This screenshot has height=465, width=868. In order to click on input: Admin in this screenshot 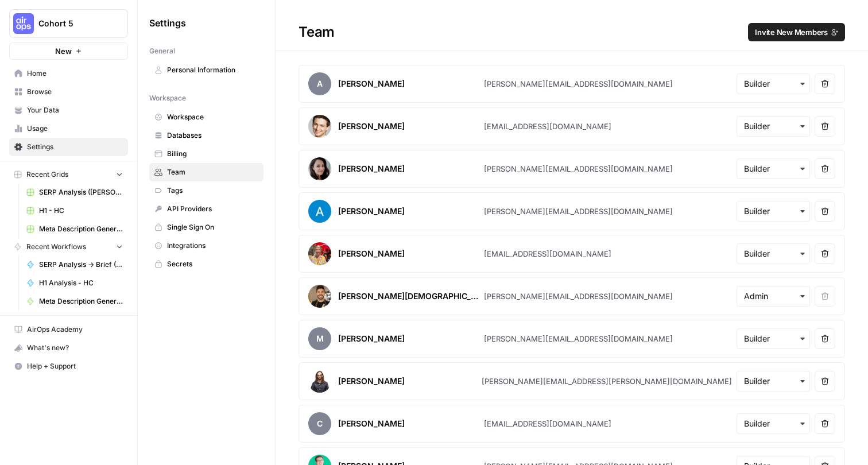, I will do `click(773, 296)`.